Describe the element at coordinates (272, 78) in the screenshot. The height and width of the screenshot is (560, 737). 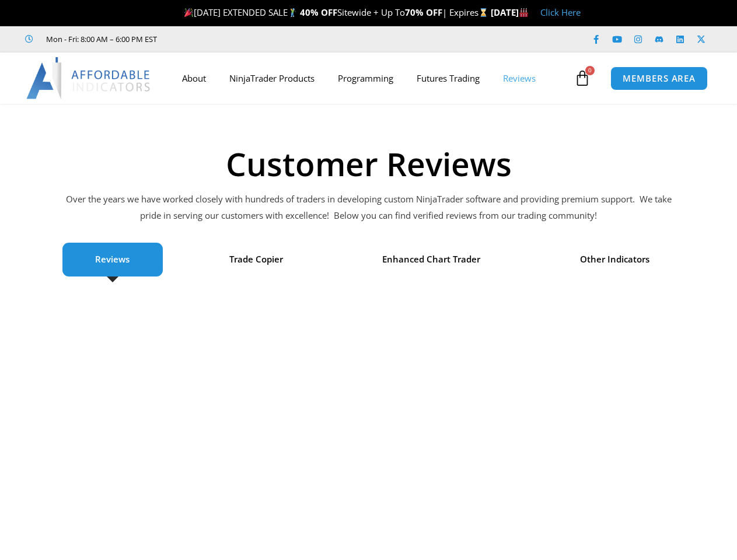
I see `a: NinjaTrader Products` at that location.